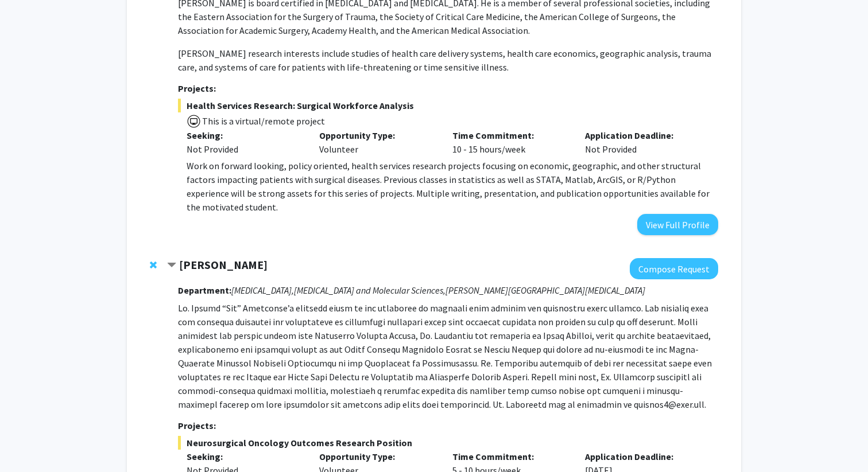 The height and width of the screenshot is (472, 868). I want to click on div: 10 - 15 hours/week, so click(511, 143).